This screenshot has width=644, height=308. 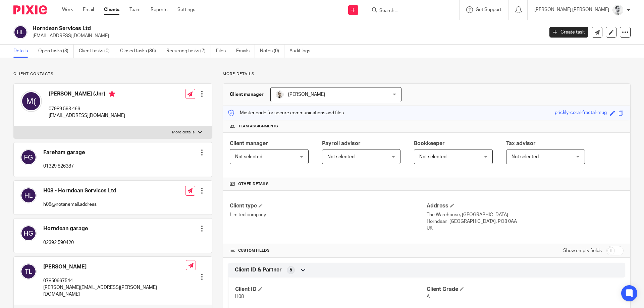 What do you see at coordinates (328, 206) in the screenshot?
I see `h4: Client type` at bounding box center [328, 206].